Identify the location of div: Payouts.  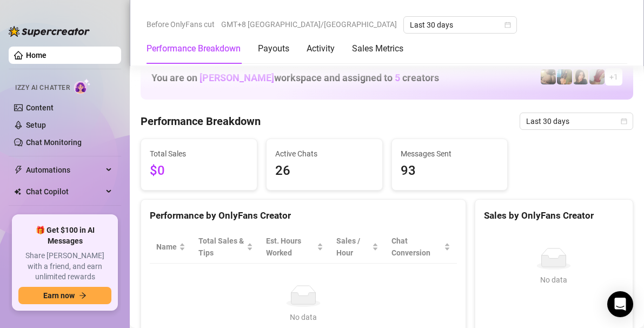
(274, 49).